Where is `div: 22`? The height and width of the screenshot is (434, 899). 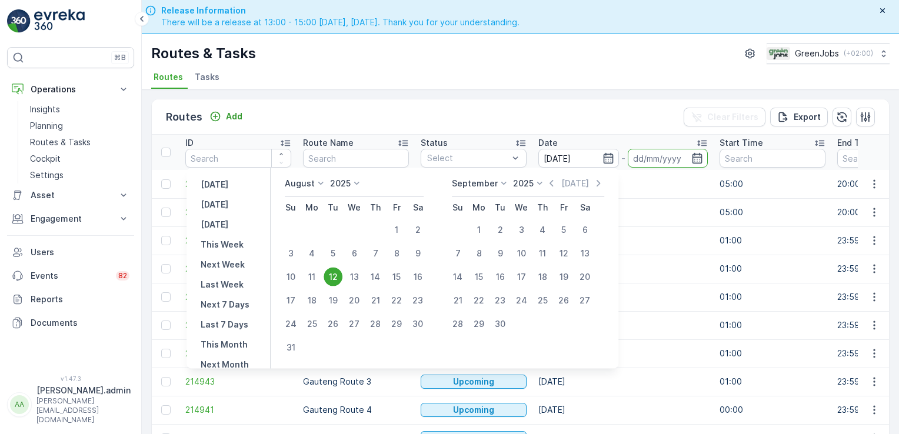
div: 22 is located at coordinates (397, 301).